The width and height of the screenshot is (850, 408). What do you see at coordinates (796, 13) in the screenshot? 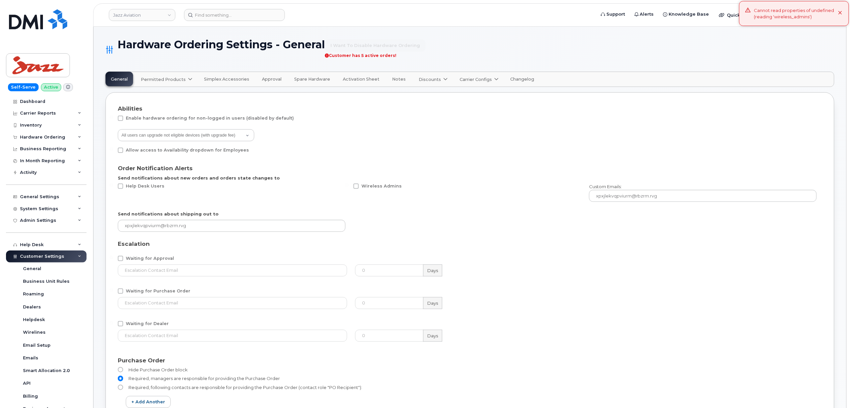
I see `div: Cannot read properties of undefined (reading 'wireless_admins')` at bounding box center [796, 13].